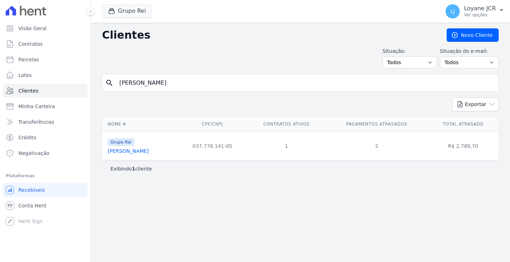 This screenshot has height=262, width=510. Describe the element at coordinates (45, 28) in the screenshot. I see `a: Visão Geral` at that location.